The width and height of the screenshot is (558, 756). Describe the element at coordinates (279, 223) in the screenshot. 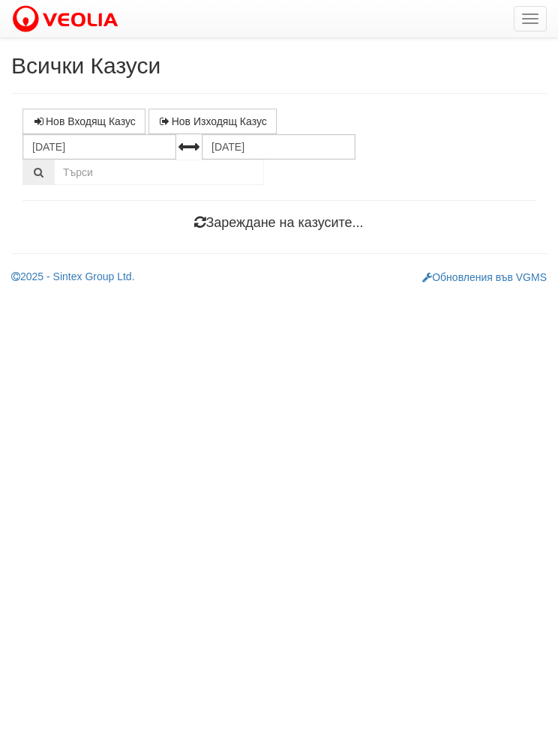

I see `h4: Зареждане на казусите...` at that location.